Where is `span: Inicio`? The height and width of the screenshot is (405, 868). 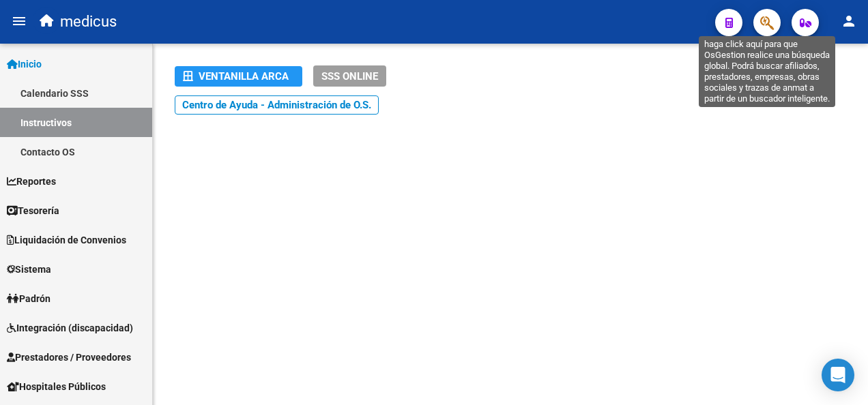 span: Inicio is located at coordinates (24, 64).